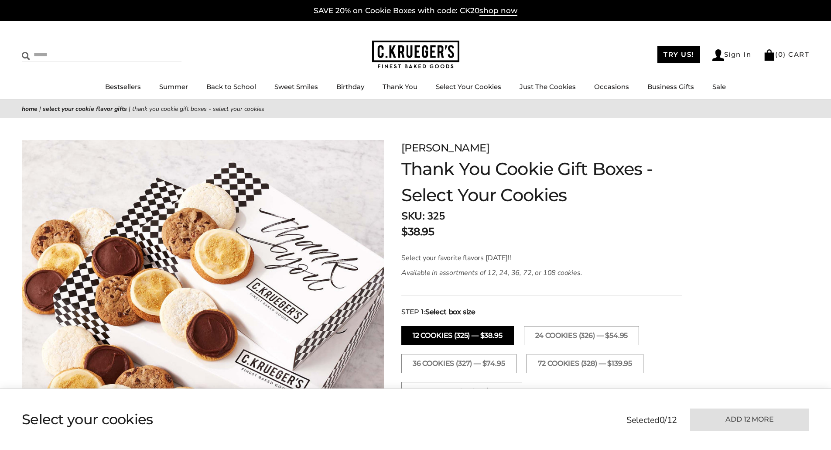 Image resolution: width=831 pixels, height=450 pixels. What do you see at coordinates (585, 363) in the screenshot?
I see `button: 72 Cookies (328) — $139.95` at bounding box center [585, 363].